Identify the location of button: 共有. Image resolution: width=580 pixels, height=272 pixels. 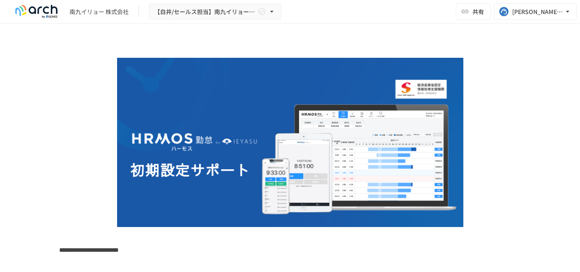
(473, 12).